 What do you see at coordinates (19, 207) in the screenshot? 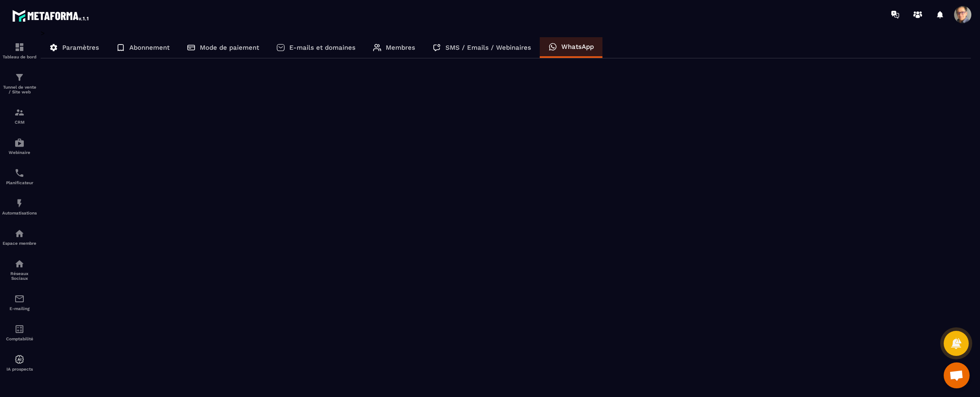
I see `a: automationsautomationsAutomatisations` at bounding box center [19, 207].